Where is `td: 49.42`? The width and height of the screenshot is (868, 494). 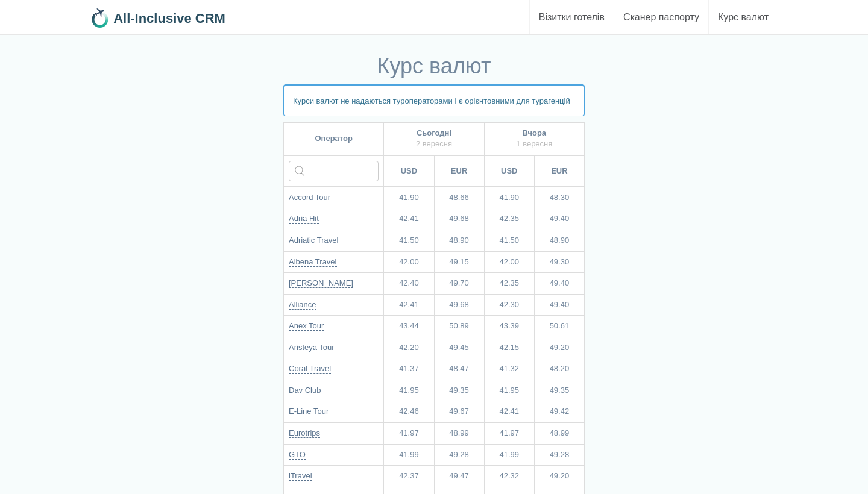 td: 49.42 is located at coordinates (559, 412).